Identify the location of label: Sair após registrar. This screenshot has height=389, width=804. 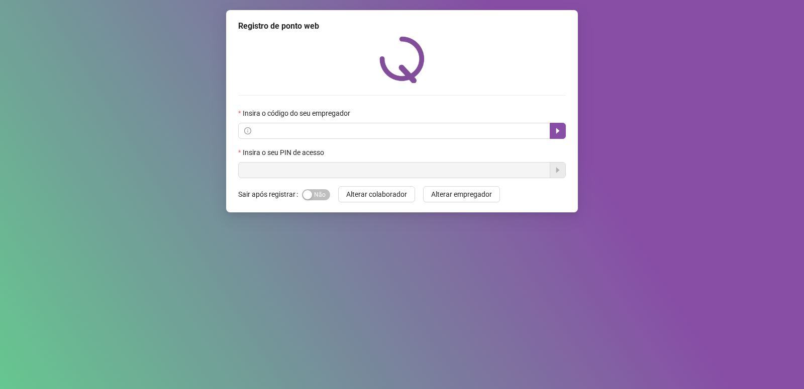
(270, 194).